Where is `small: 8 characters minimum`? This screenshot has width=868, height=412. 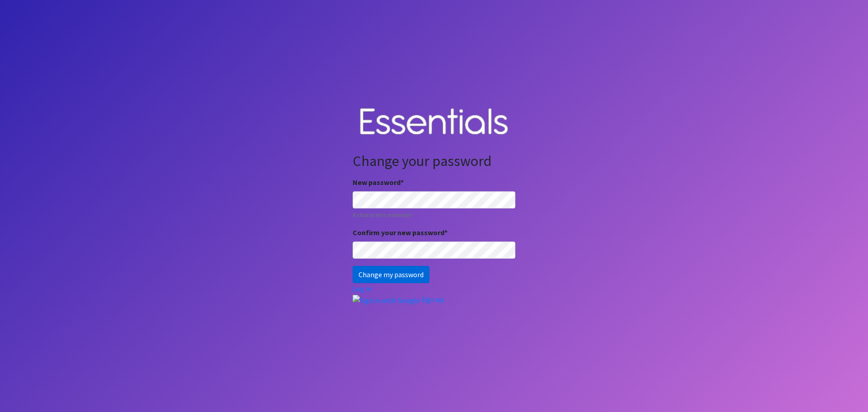 small: 8 characters minimum is located at coordinates (434, 214).